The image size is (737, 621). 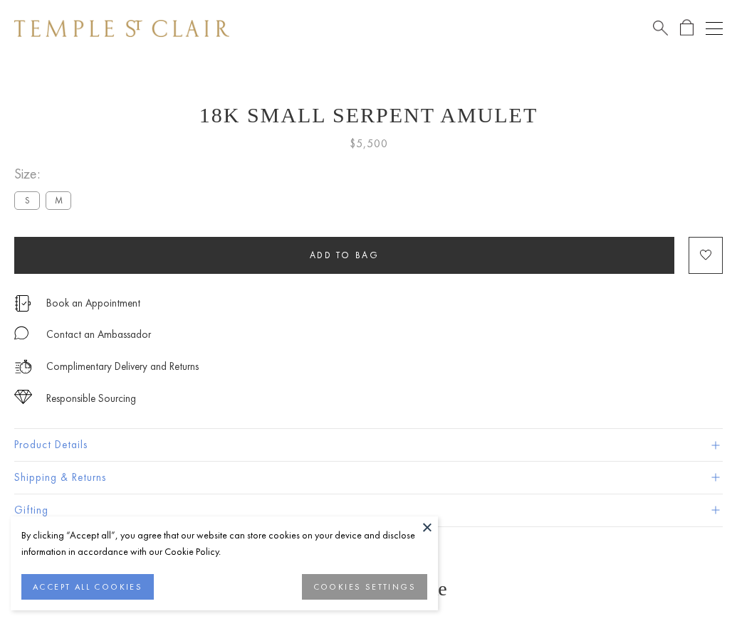 What do you see at coordinates (369, 144) in the screenshot?
I see `span: $5,500` at bounding box center [369, 144].